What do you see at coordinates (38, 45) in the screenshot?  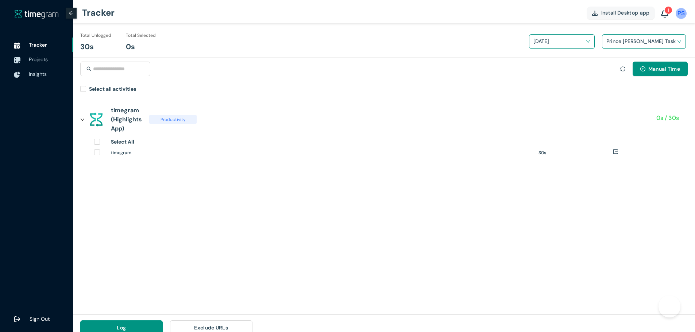 I see `span: Tracker` at bounding box center [38, 45].